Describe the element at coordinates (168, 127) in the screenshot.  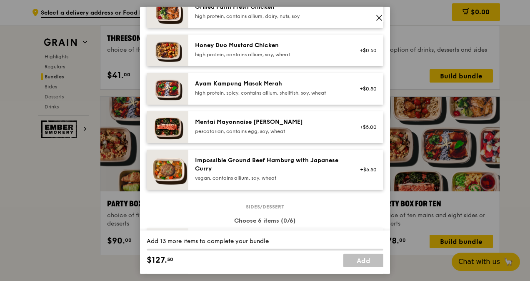
I see `img: daily_normal_Mentai-Mayonnaise-Aburi-Salmon-HORZ.jpg` at that location.